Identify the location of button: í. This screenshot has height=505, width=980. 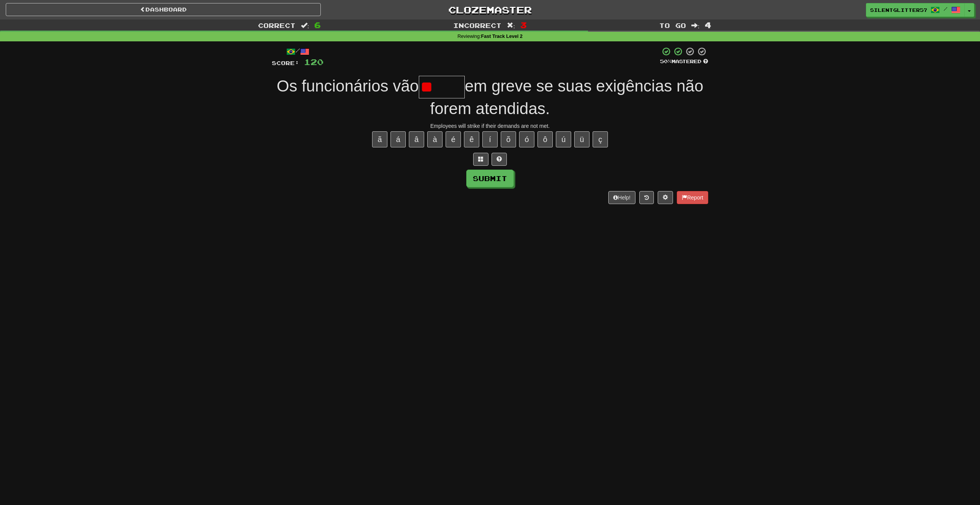
(490, 139).